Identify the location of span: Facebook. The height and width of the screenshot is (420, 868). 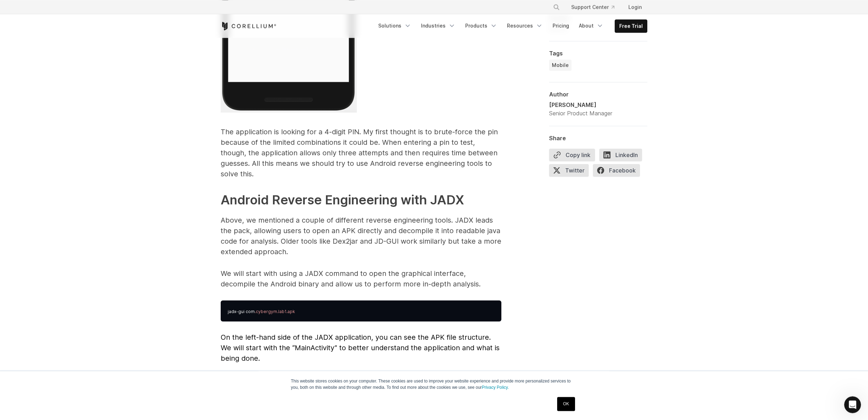
(617, 170).